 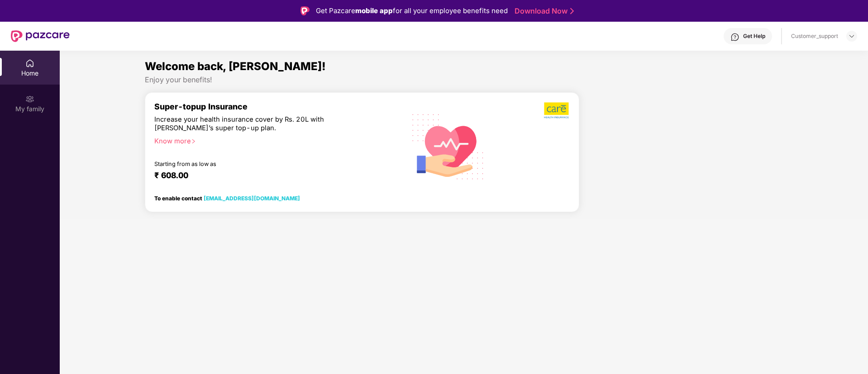 I want to click on div: Get Pazcare for all your employee benefits need, so click(x=412, y=11).